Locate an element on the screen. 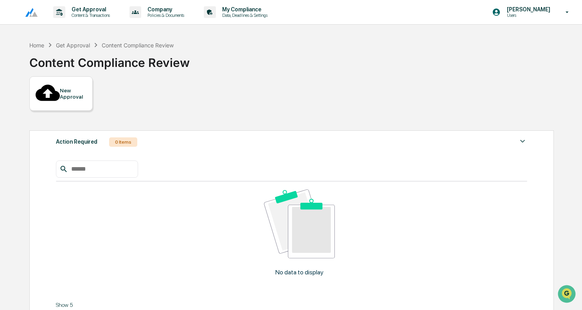 Image resolution: width=582 pixels, height=310 pixels. span: Attestations is located at coordinates (81, 103).